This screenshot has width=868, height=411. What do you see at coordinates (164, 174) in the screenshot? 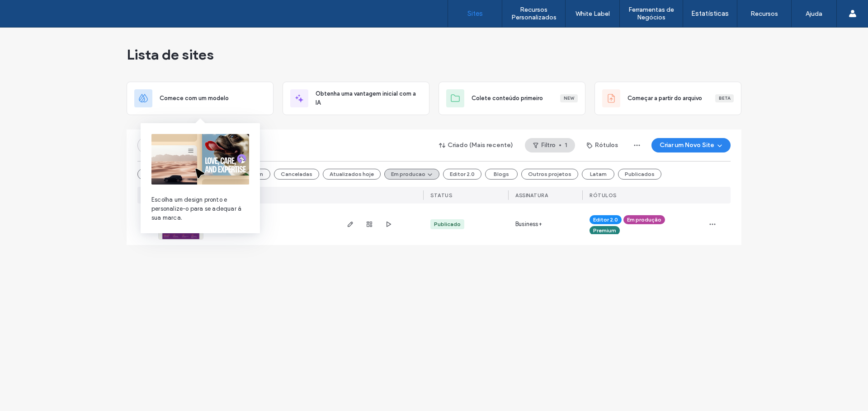
I see `button: Todos os Sites` at bounding box center [164, 174].